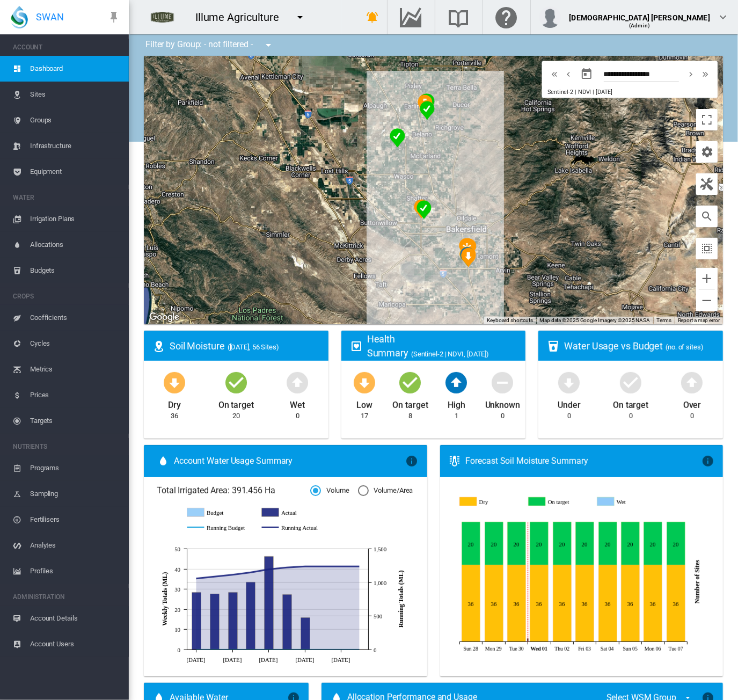 The width and height of the screenshot is (738, 700). Describe the element at coordinates (707, 216) in the screenshot. I see `md-icon: icon-magnify` at that location.